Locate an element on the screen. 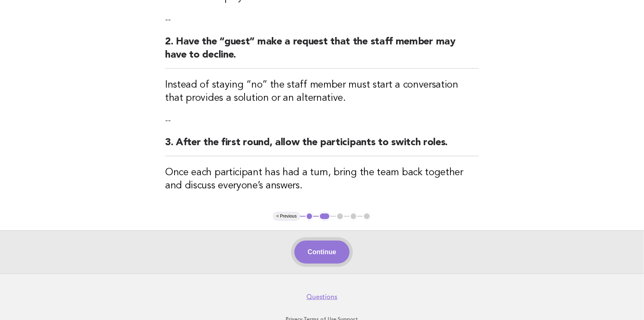 The width and height of the screenshot is (644, 320). a: Questions is located at coordinates (322, 297).